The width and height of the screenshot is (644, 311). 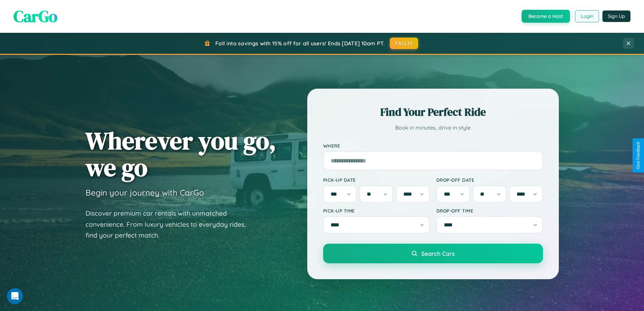 I want to click on p: Discover premium car rentals with unmatched convenience. From luxury vehicles to everyday rides, ..., so click(x=170, y=224).